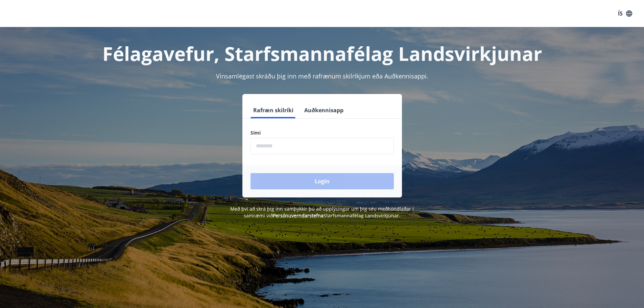  I want to click on button: Rafræn skilríki, so click(273, 110).